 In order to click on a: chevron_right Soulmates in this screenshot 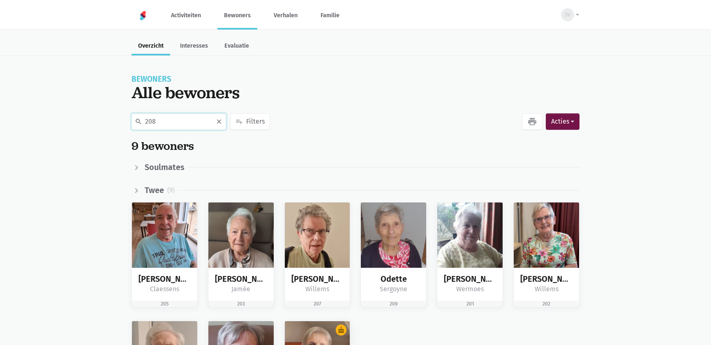, I will do `click(158, 168)`.